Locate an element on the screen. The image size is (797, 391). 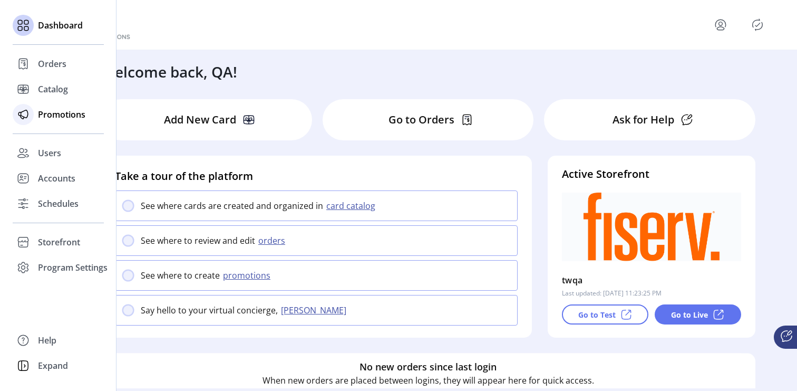
span: Promotions is located at coordinates (62, 114).